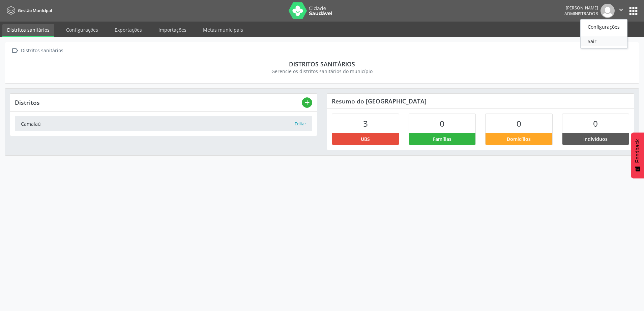 Image resolution: width=644 pixels, height=311 pixels. I want to click on button: Feedback - Mostrar pesquisa, so click(638, 156).